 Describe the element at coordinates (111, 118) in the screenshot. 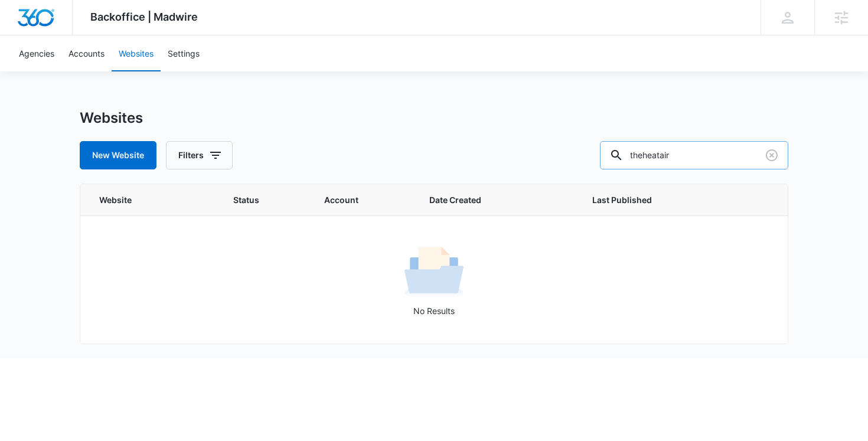

I see `h1: Websites` at that location.